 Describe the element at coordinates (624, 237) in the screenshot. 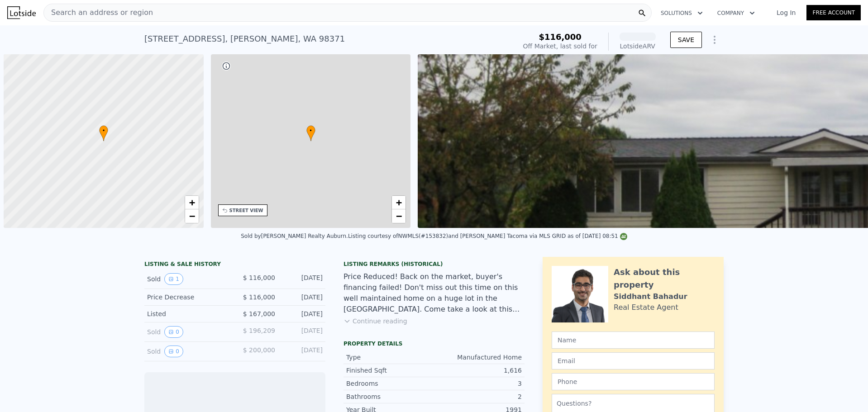

I see `img: NWMLS Logo` at that location.